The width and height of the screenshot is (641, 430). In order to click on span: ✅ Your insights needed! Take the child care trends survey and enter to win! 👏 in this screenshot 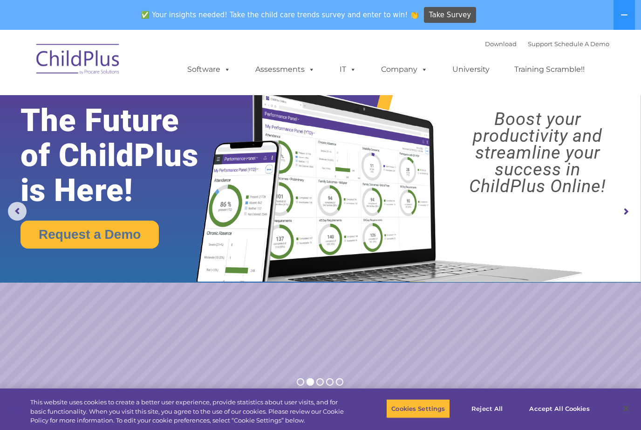, I will do `click(280, 15)`.